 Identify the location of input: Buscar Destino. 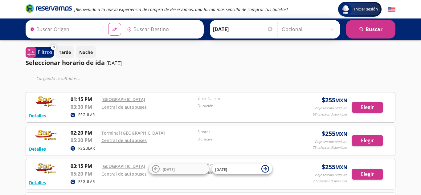
(163, 29).